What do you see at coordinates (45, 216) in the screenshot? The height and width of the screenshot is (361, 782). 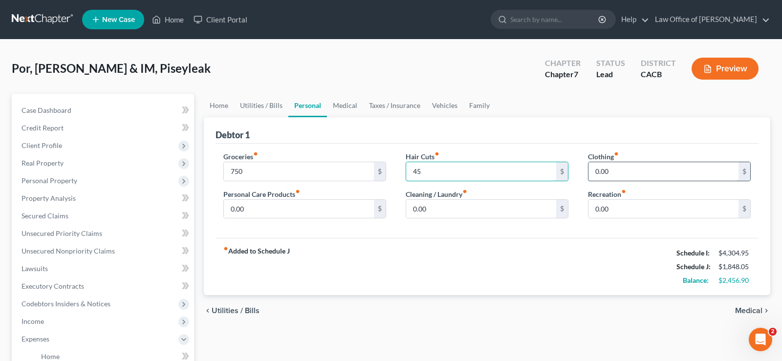 I see `span: Secured Claims` at bounding box center [45, 216].